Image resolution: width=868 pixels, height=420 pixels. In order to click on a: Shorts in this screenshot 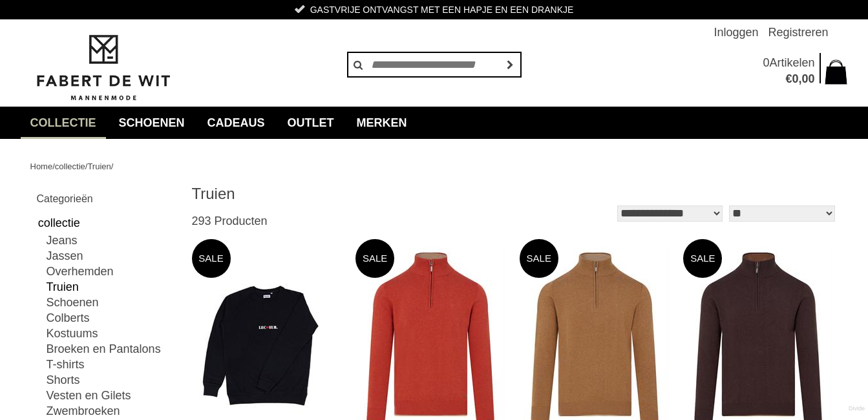, I will do `click(112, 380)`.